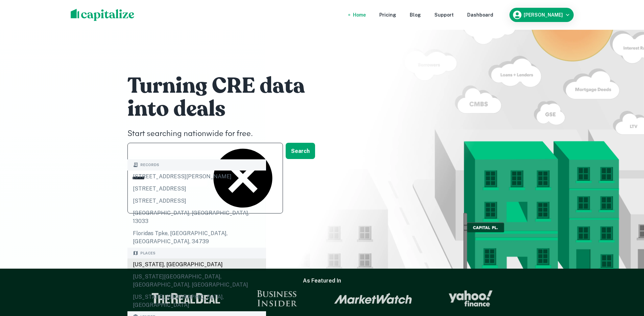 Image resolution: width=644 pixels, height=316 pixels. I want to click on img: Yahoo Finance, so click(471, 298).